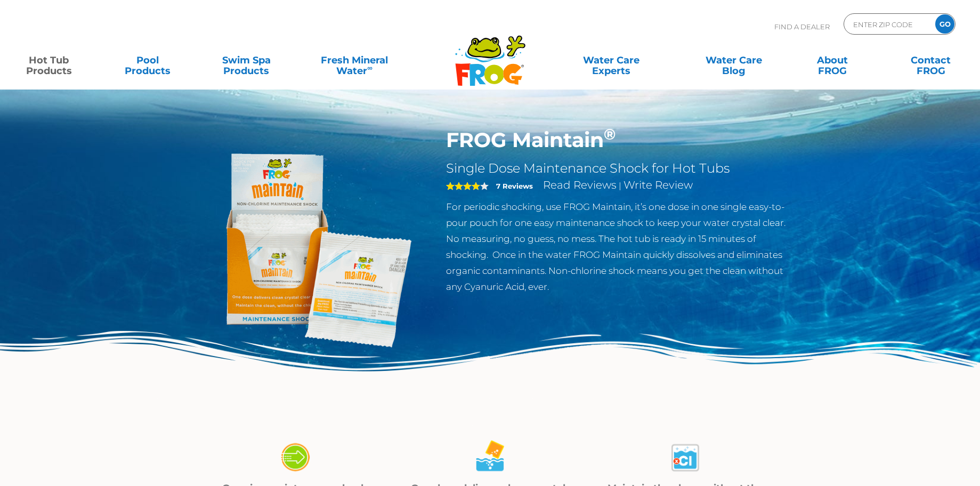  Describe the element at coordinates (931, 60) in the screenshot. I see `a: ContactFROG` at that location.